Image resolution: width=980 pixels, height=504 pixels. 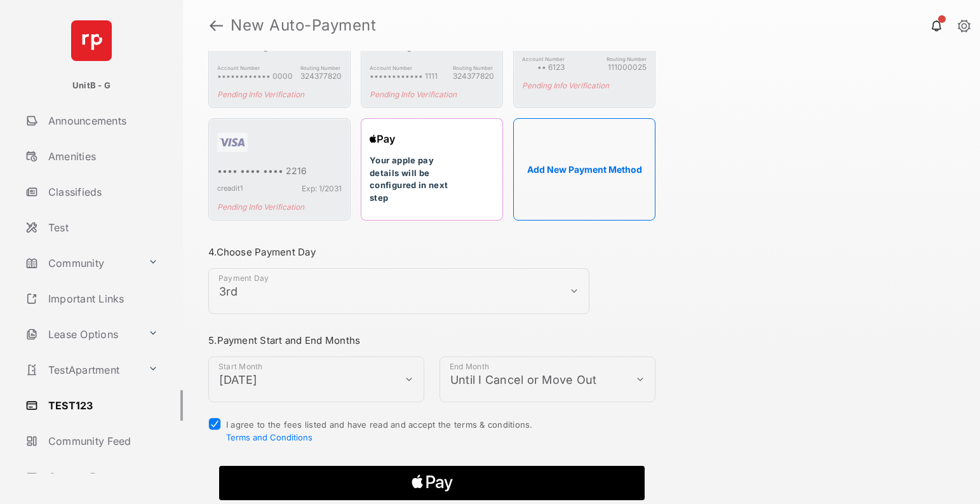 I want to click on a: Community, so click(x=82, y=263).